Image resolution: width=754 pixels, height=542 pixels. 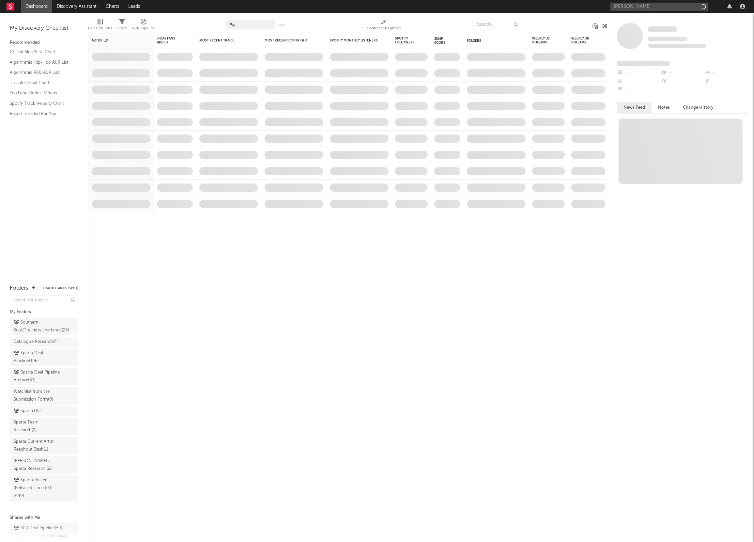 I want to click on div: 300 Deal Pipeline ( 59 ), so click(x=38, y=528).